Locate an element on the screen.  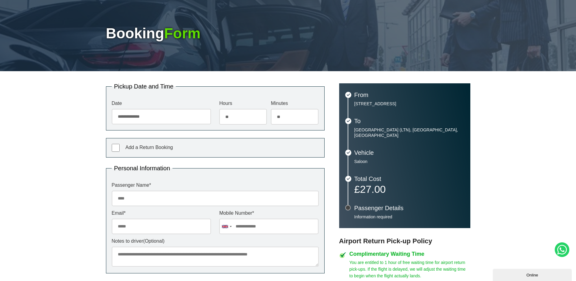
input: Add a Return Booking is located at coordinates (116, 148).